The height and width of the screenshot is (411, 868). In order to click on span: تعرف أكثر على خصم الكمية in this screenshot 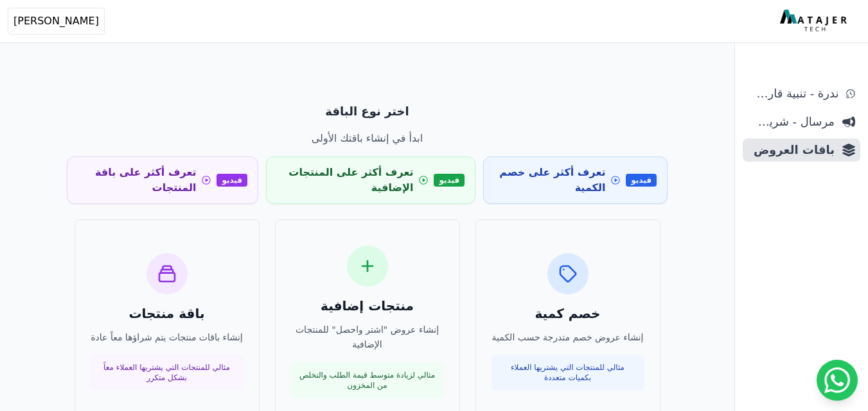, I will do `click(550, 180)`.